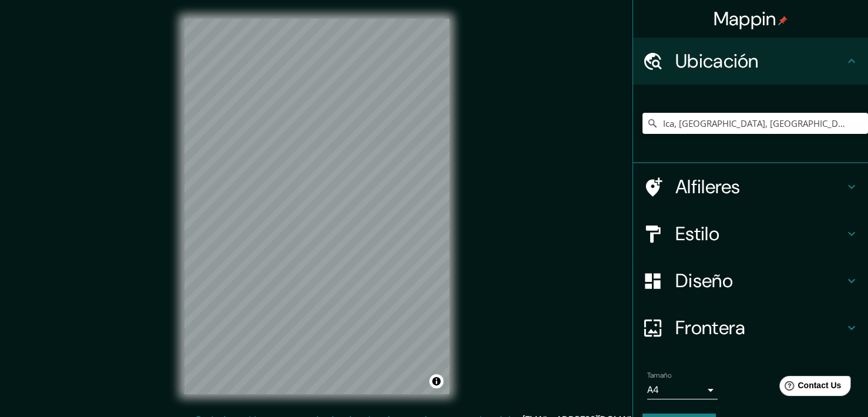 Image resolution: width=868 pixels, height=417 pixels. Describe the element at coordinates (783, 21) in the screenshot. I see `img: pin-icon.png` at that location.